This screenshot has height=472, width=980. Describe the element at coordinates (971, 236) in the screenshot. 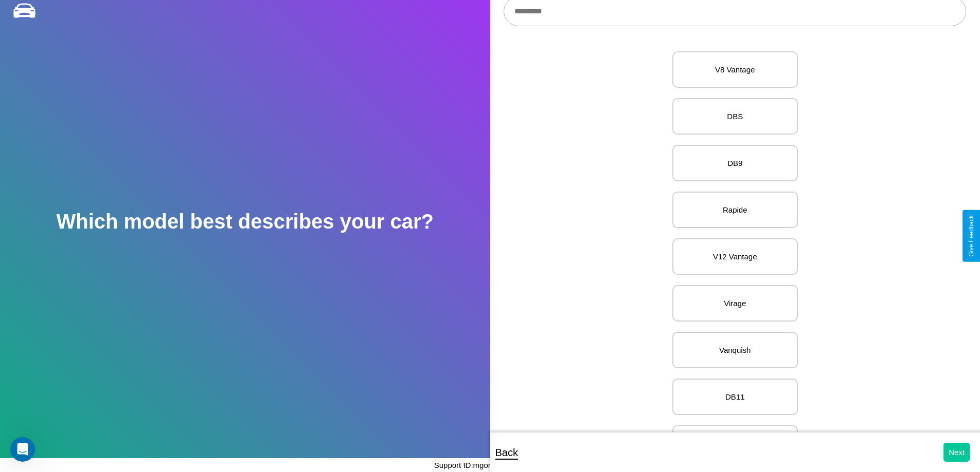

I see `div: Give Feedback` at that location.